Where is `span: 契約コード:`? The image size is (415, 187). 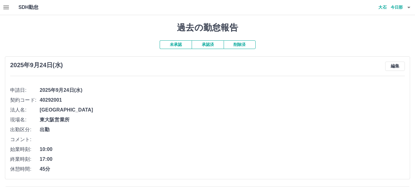 span: 契約コード: is located at coordinates (25, 100).